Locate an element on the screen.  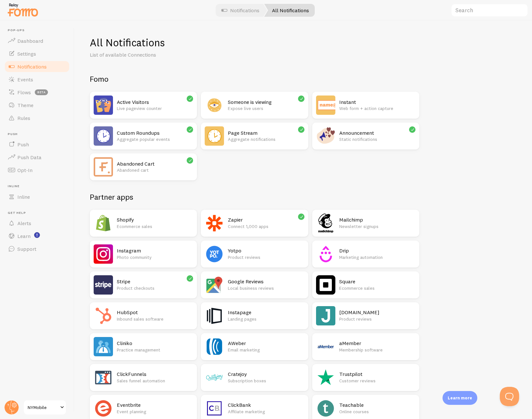
h2: ClickBank is located at coordinates (266, 405).